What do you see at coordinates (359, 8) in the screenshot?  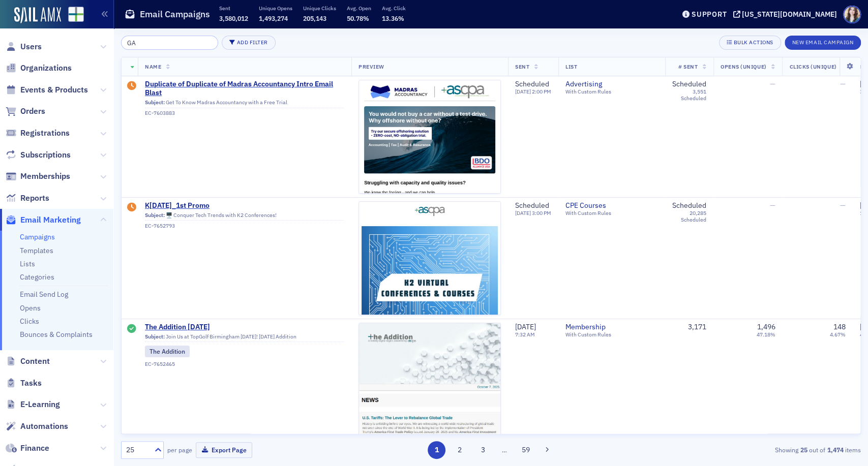 I see `p: Avg. Open` at bounding box center [359, 8].